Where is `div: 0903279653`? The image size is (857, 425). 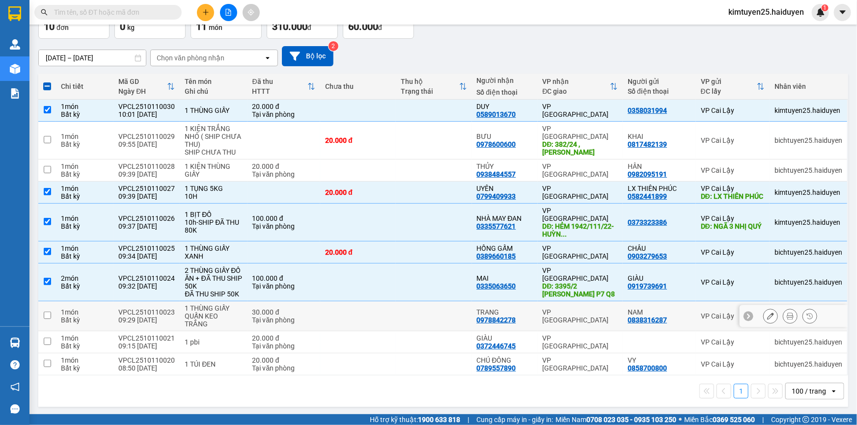
div: 0903279653 is located at coordinates (647, 256).